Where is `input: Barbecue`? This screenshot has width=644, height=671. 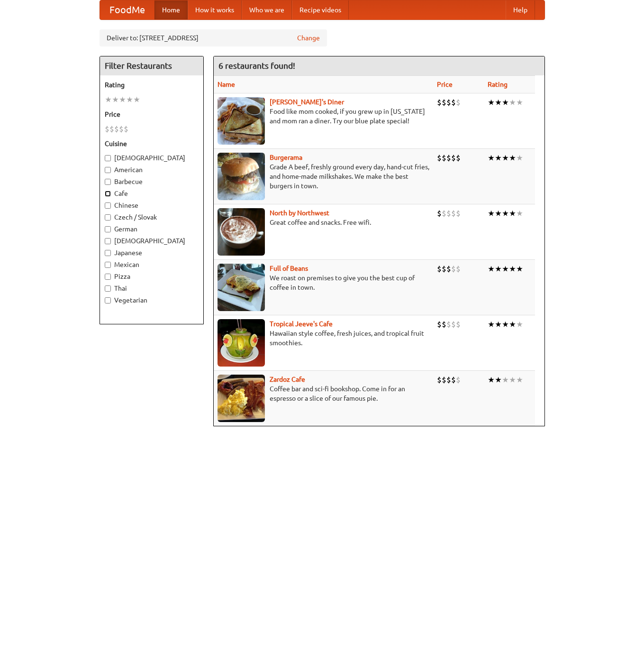 input: Barbecue is located at coordinates (108, 182).